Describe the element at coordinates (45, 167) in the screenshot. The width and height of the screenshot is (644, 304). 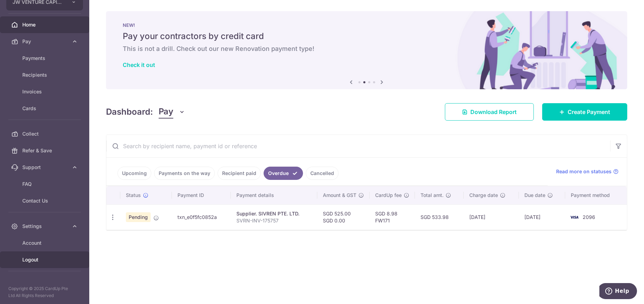
I see `span: Support` at that location.